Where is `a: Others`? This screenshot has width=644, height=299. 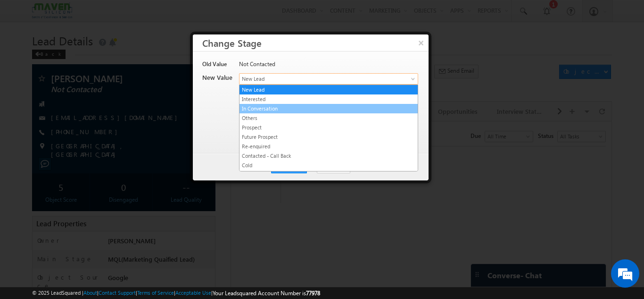 a: Others is located at coordinates (329, 118).